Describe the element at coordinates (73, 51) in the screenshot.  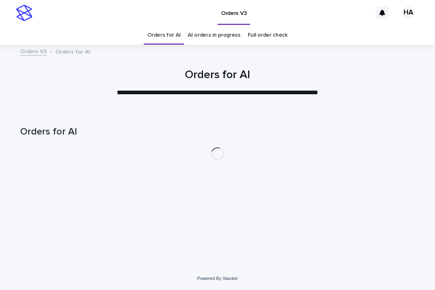
I see `p: Orders for AI` at that location.